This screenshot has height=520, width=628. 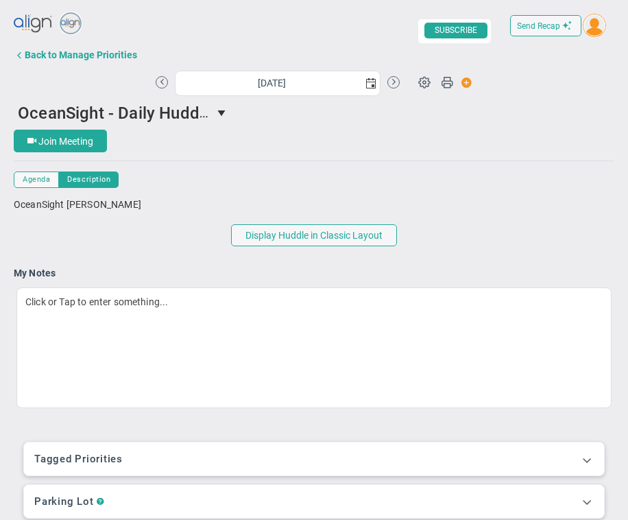 What do you see at coordinates (538, 26) in the screenshot?
I see `span: Send Recap` at bounding box center [538, 26].